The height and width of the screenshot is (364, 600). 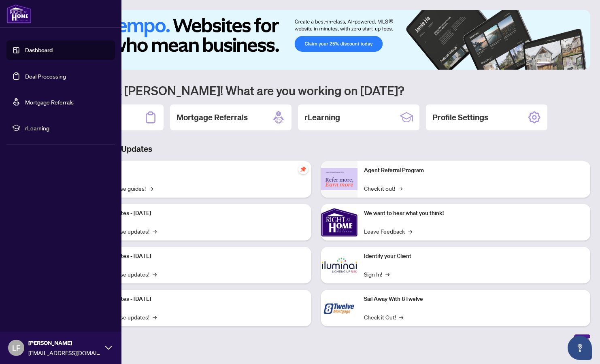 What do you see at coordinates (574, 63) in the screenshot?
I see `button: 5` at bounding box center [574, 63].